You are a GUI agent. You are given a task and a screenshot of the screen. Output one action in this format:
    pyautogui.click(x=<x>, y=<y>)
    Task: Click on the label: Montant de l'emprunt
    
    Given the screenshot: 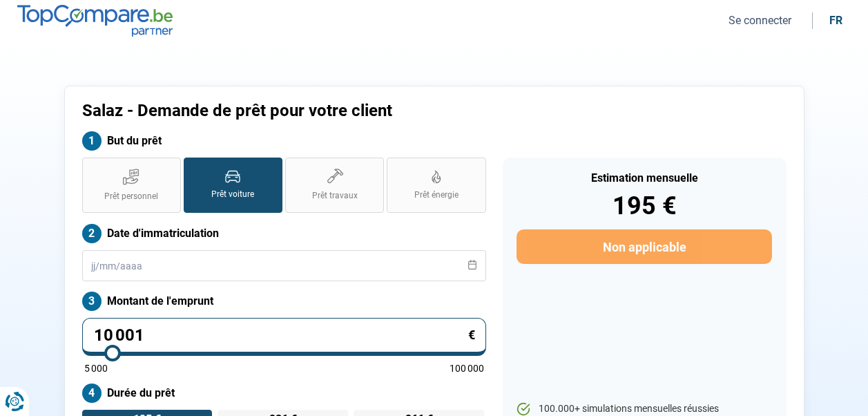 What is the action you would take?
    pyautogui.click(x=283, y=301)
    